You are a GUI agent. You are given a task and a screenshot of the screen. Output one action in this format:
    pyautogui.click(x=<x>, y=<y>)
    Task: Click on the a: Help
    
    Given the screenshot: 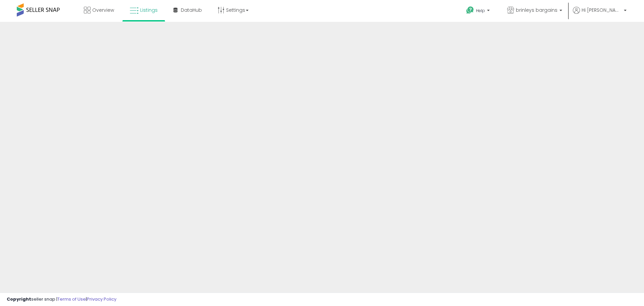 What is the action you would take?
    pyautogui.click(x=478, y=11)
    